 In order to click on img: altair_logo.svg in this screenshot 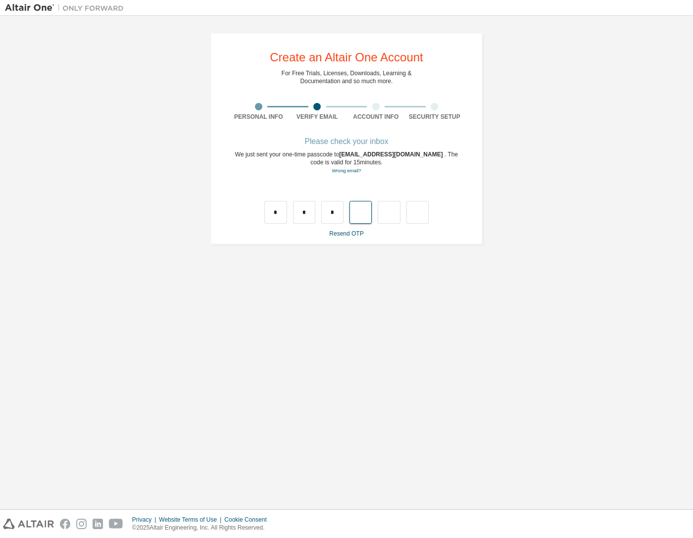, I will do `click(28, 524)`.